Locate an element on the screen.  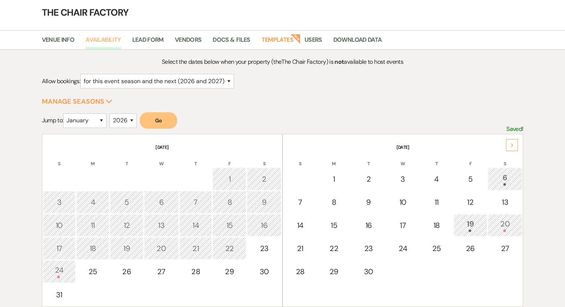
a: Vendors is located at coordinates (188, 42).